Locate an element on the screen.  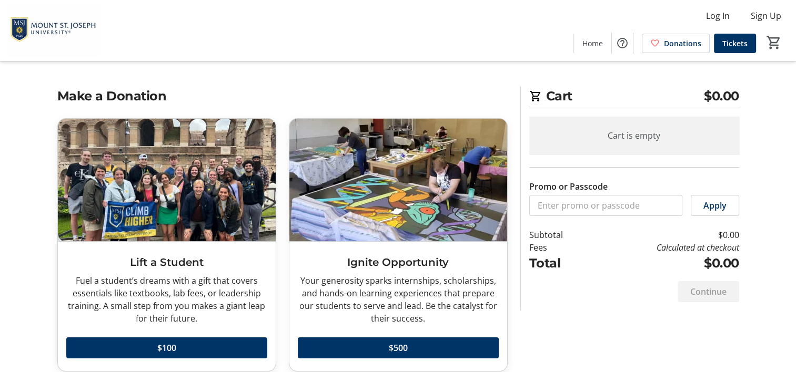
div: Your generosity sparks internships, scholarships, and hands-on learning experiences that prepare ... is located at coordinates (398, 300).